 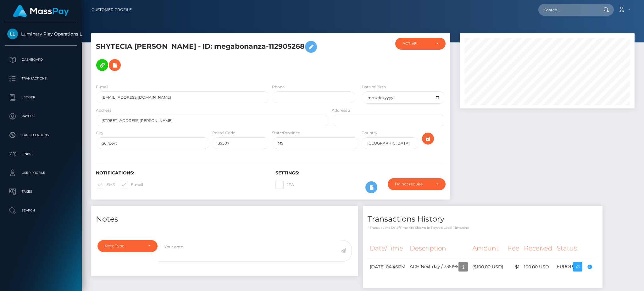 I want to click on td: ACH Next day / 335195, so click(x=439, y=266).